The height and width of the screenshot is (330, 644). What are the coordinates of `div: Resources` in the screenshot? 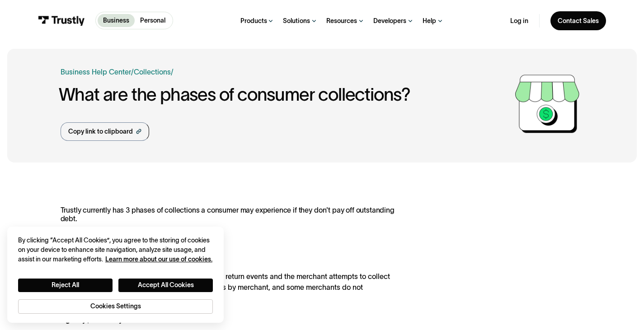 It's located at (342, 21).